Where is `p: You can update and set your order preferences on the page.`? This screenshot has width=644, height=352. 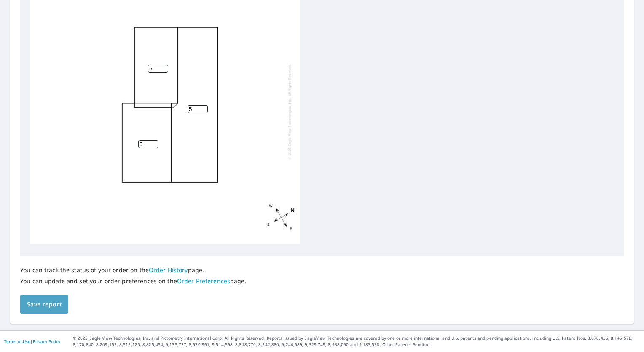 p: You can update and set your order preferences on the page. is located at coordinates (133, 281).